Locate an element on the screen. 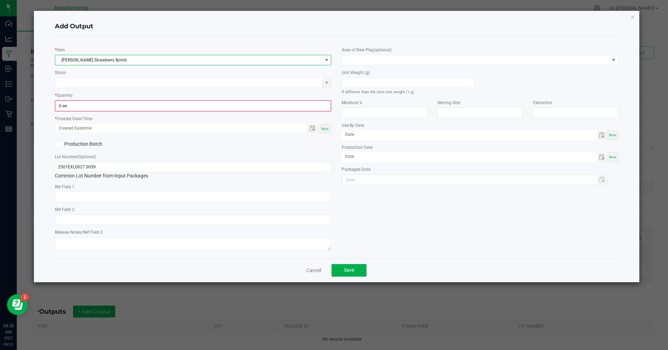 The width and height of the screenshot is (668, 350). label: Unit Weight (g) is located at coordinates (356, 73).